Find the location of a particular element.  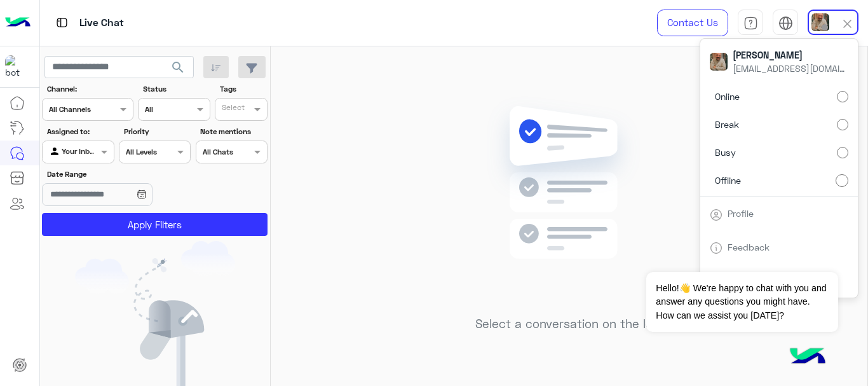

span: Online is located at coordinates (727, 96).